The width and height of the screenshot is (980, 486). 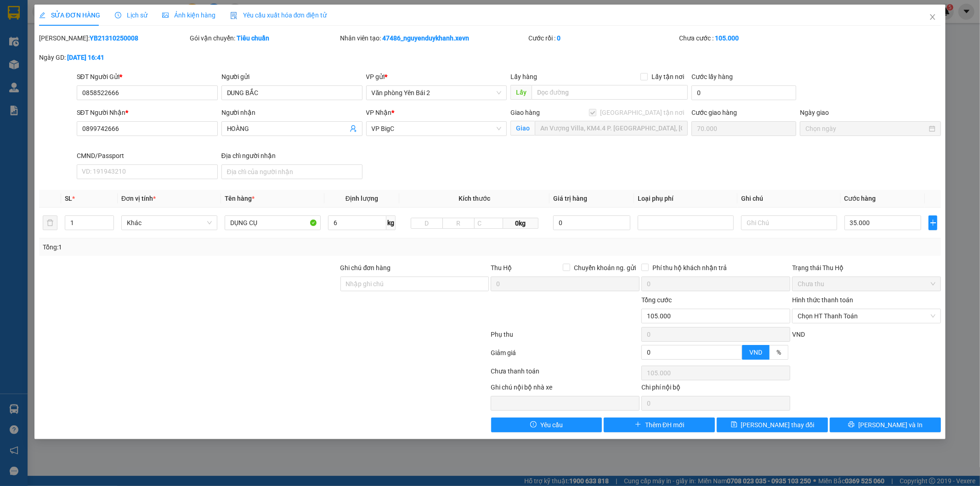 I want to click on span: Giao, so click(x=522, y=128).